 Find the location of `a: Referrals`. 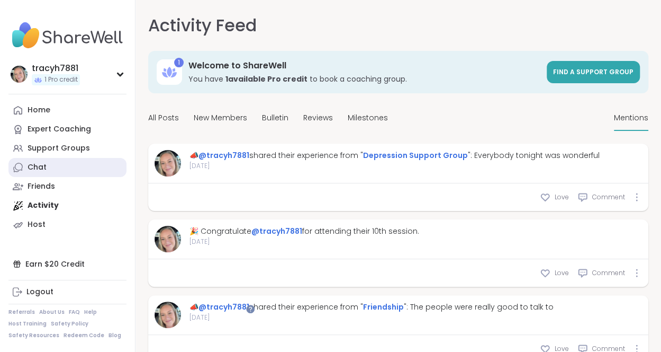

a: Referrals is located at coordinates (22, 312).